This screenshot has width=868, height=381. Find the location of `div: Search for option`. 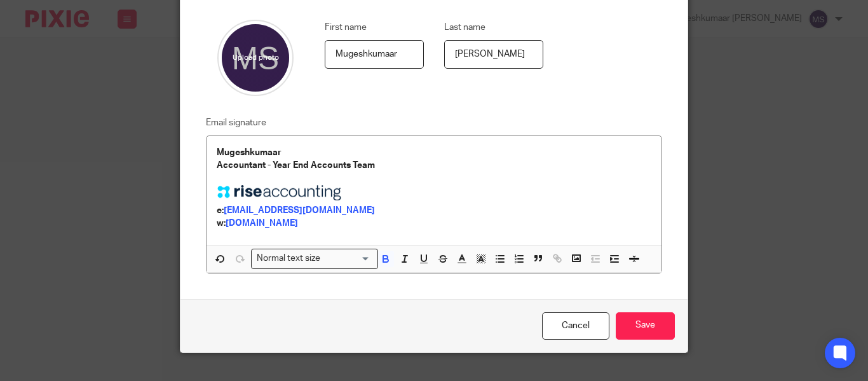

div: Search for option is located at coordinates (315, 259).